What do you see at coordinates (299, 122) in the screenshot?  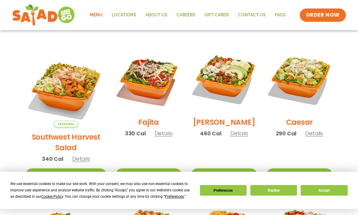 I see `h2: Caesar` at bounding box center [299, 122].